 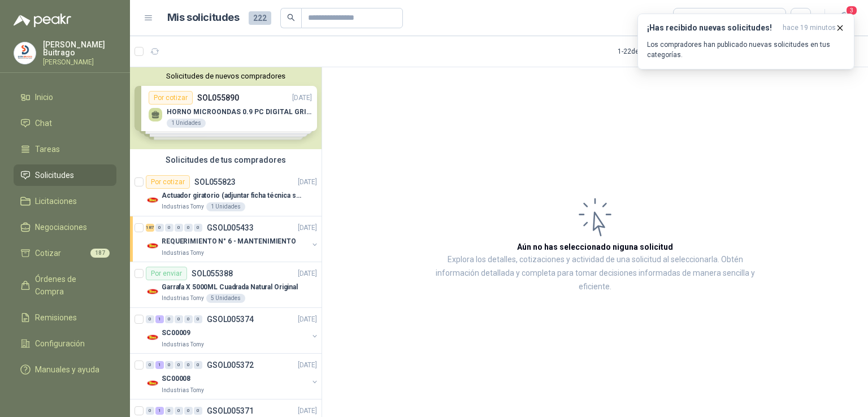 What do you see at coordinates (203, 18) in the screenshot?
I see `h1: Mis solicitudes` at bounding box center [203, 18].